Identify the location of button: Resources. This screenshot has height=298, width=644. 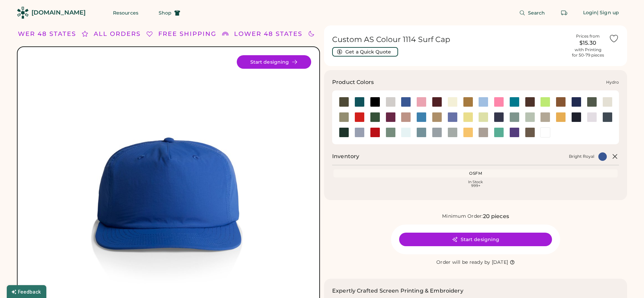
(126, 13).